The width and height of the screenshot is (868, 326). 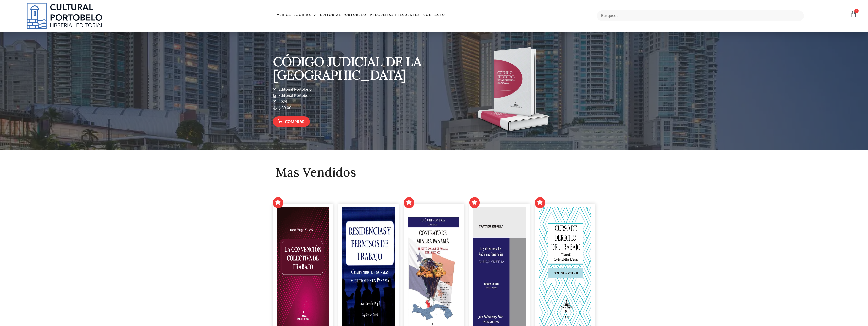 I want to click on a: Contacto, so click(x=434, y=15).